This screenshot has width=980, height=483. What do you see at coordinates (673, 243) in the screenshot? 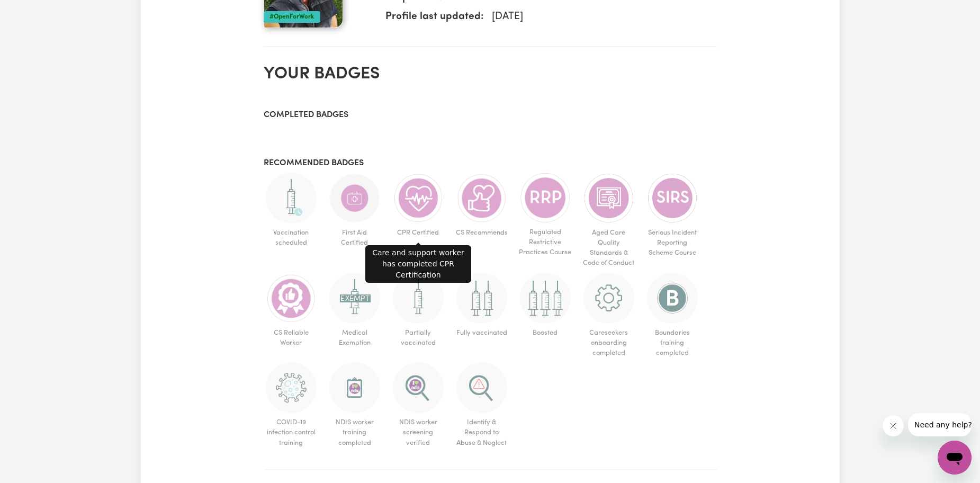
I see `span: Serious Incident Reporting Scheme Course` at bounding box center [673, 243].